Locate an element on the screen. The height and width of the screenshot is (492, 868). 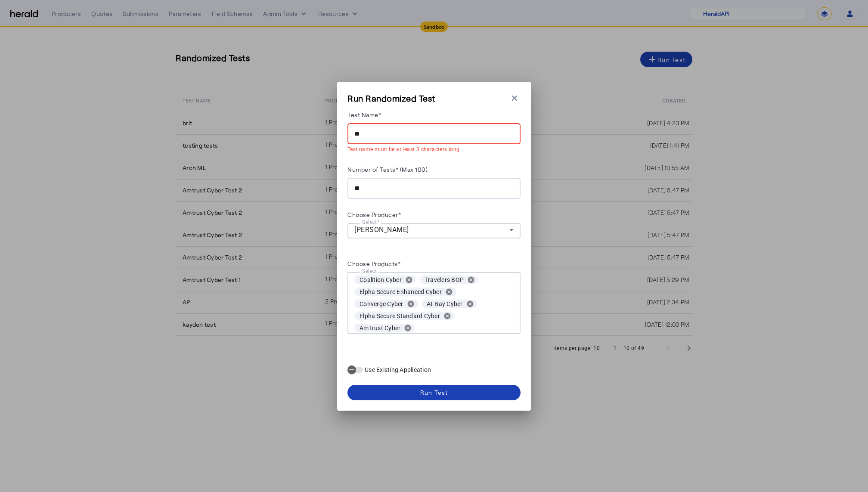
label: Number of Tests* (Max 100) is located at coordinates (387, 169).